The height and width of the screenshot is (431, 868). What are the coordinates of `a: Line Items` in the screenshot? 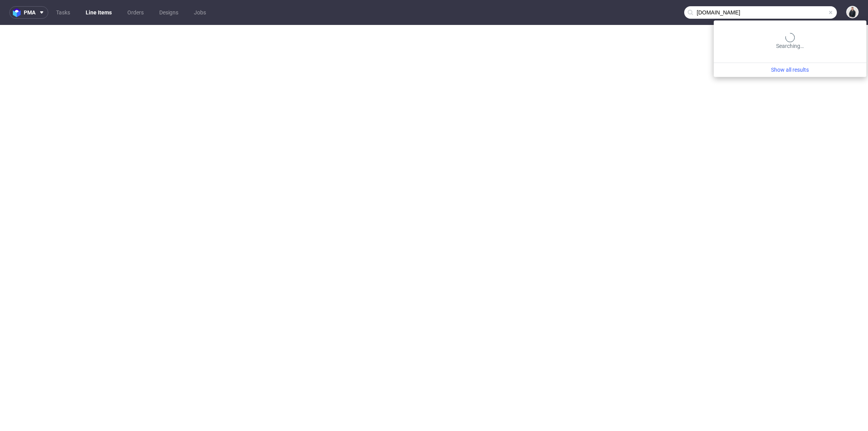 It's located at (99, 12).